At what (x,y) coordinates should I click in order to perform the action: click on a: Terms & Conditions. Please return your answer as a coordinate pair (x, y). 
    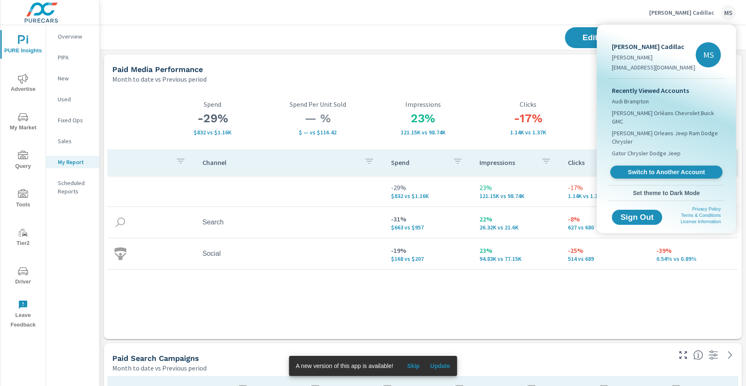
    Looking at the image, I should click on (701, 215).